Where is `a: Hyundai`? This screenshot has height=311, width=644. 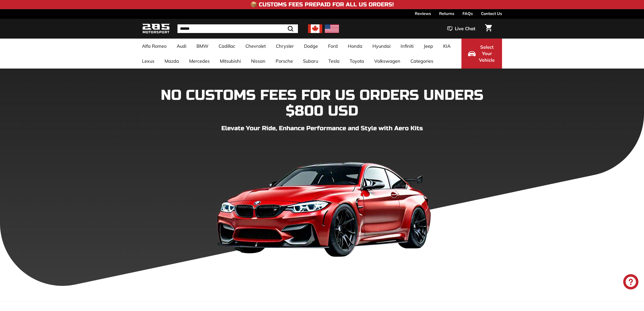 a: Hyundai is located at coordinates (382, 46).